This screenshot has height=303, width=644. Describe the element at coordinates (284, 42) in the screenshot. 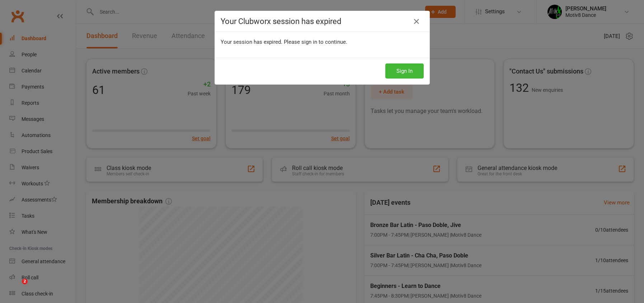

I see `span: Your session has expired. Please sign in to continue.` at that location.